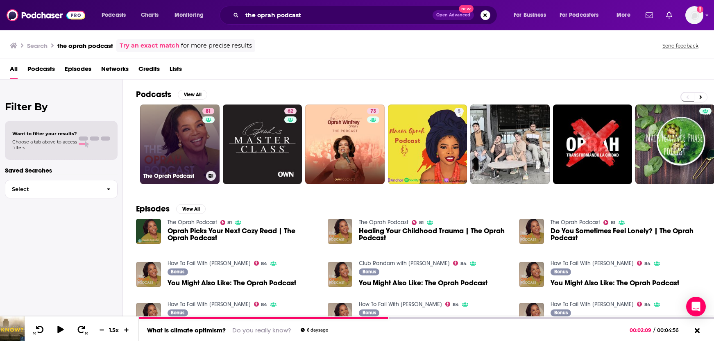 Image resolution: width=714 pixels, height=341 pixels. I want to click on span: Charts, so click(150, 15).